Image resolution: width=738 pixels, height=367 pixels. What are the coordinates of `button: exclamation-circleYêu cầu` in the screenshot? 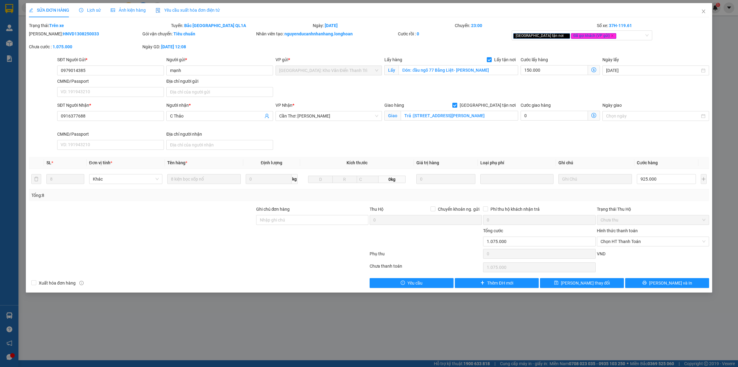 It's located at (411, 283).